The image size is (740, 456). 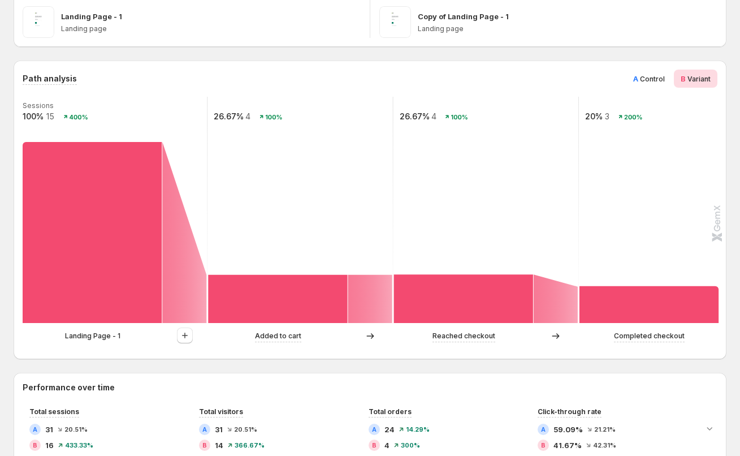 What do you see at coordinates (79, 117) in the screenshot?
I see `text: 400%` at bounding box center [79, 117].